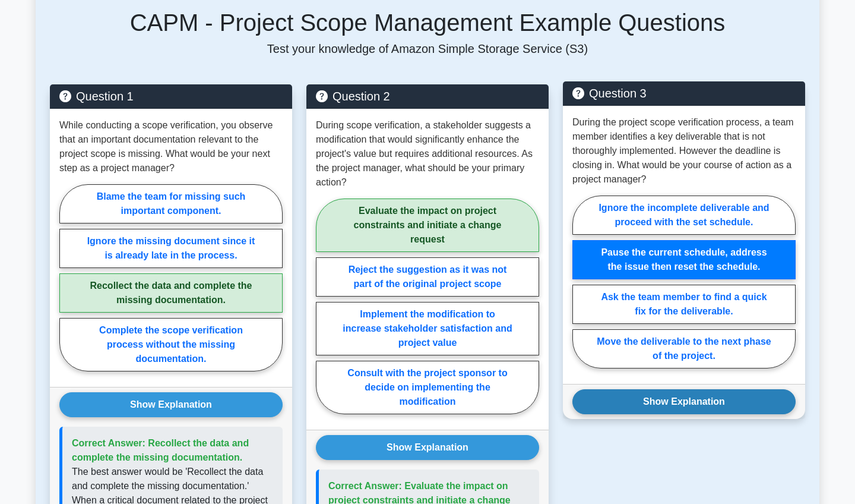  What do you see at coordinates (428, 328) in the screenshot?
I see `label: Implement the modification to increase stakeholder satisfaction and project value` at bounding box center [428, 328].